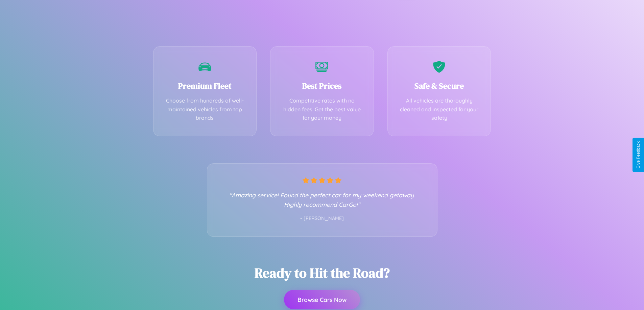 The image size is (644, 310). Describe the element at coordinates (322, 299) in the screenshot. I see `button: Browse Cars Now` at that location.